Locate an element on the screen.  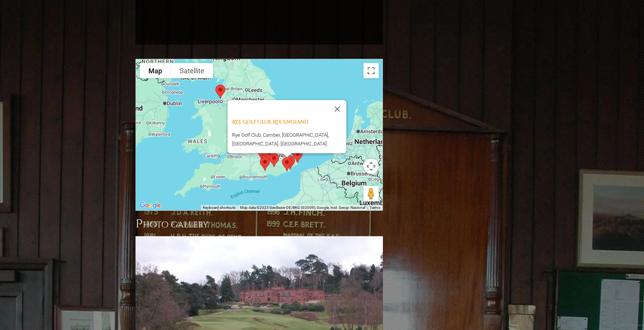
a: Terms is located at coordinates (374, 208).